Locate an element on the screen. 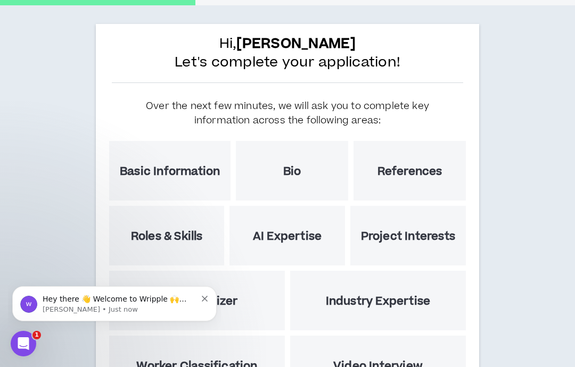  p: Hey there 👋 Welcome to Wripple 🙌 Take a look around! If you have any questions, just reply to thi... is located at coordinates (111, 36).